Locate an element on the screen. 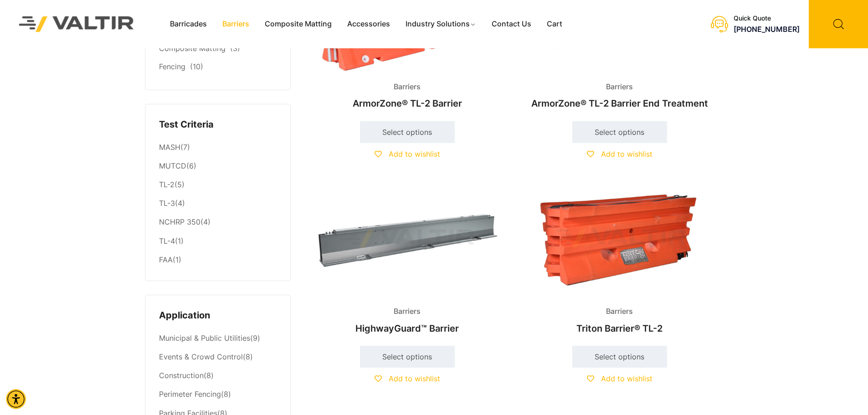  a: Fencing is located at coordinates (172, 66).